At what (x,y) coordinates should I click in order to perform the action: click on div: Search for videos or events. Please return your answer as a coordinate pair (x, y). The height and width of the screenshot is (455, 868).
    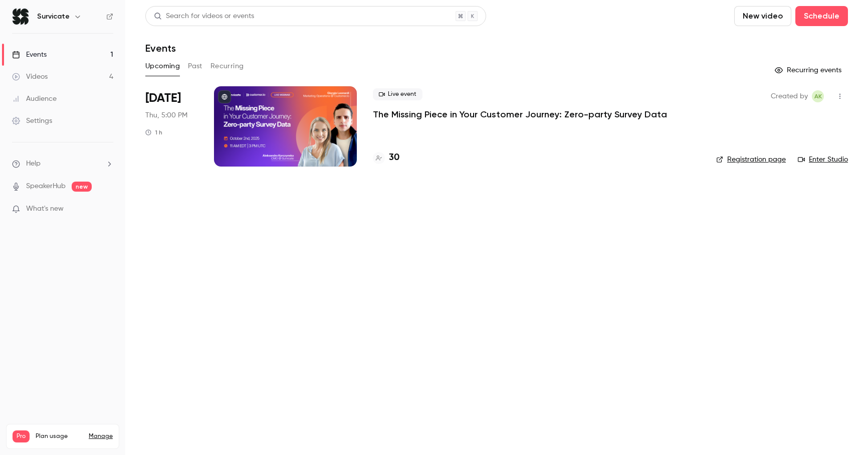
    Looking at the image, I should click on (204, 16).